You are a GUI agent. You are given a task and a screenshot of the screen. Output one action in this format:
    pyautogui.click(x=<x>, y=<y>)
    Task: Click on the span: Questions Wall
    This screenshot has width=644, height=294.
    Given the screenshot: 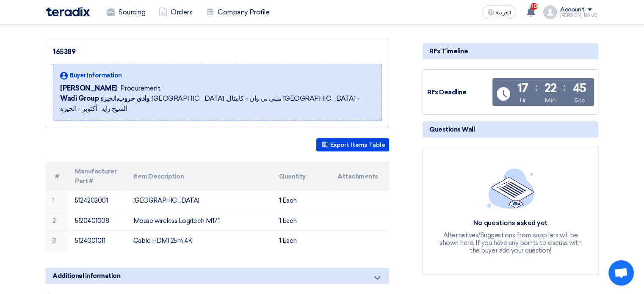 What is the action you would take?
    pyautogui.click(x=452, y=129)
    